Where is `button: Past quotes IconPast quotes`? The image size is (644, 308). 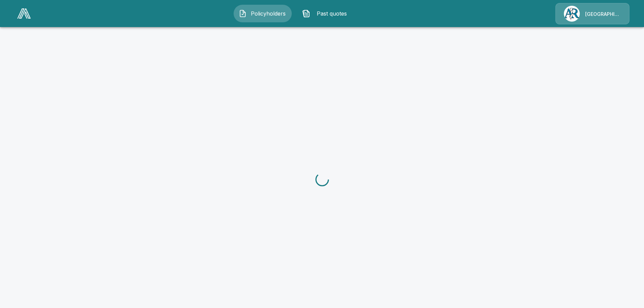 button: Past quotes IconPast quotes is located at coordinates (326, 14).